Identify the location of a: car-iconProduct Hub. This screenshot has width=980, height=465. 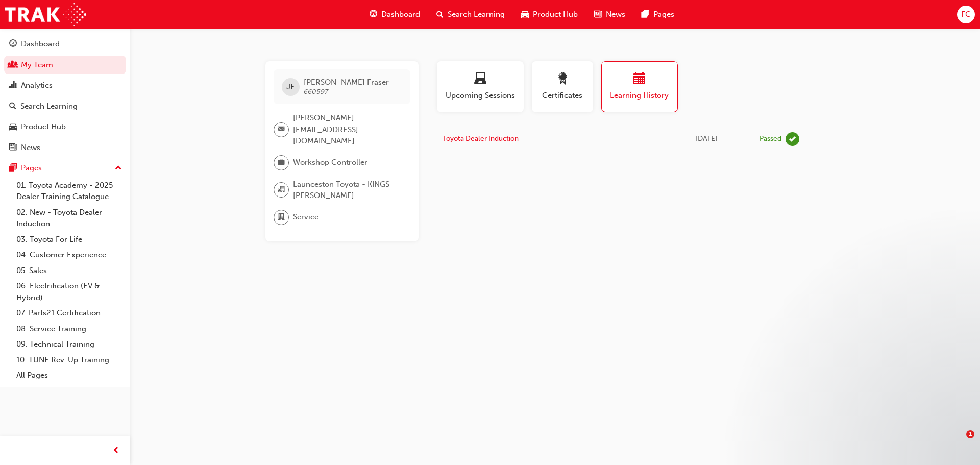
(549, 14).